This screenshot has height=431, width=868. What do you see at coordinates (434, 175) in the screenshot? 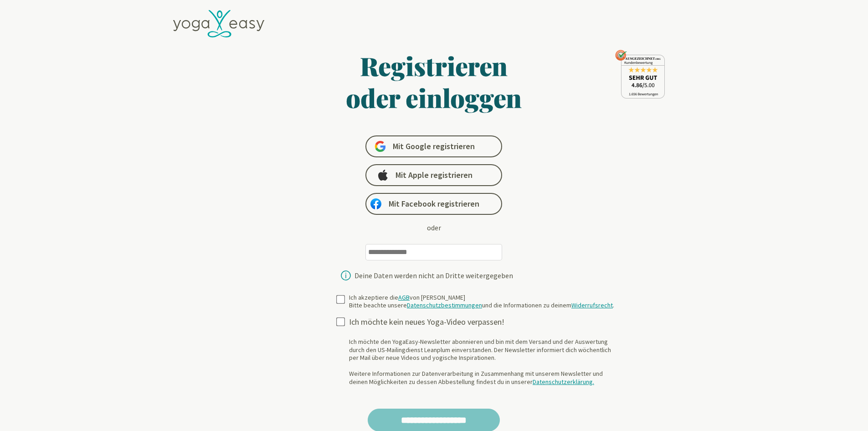
I see `a: Mit Apple registrieren` at bounding box center [434, 175].